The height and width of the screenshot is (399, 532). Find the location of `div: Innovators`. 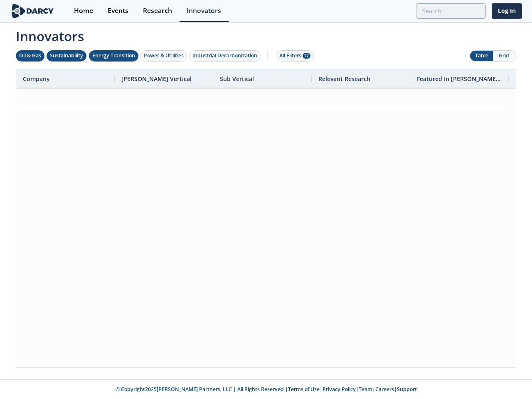

div: Innovators is located at coordinates (203, 11).